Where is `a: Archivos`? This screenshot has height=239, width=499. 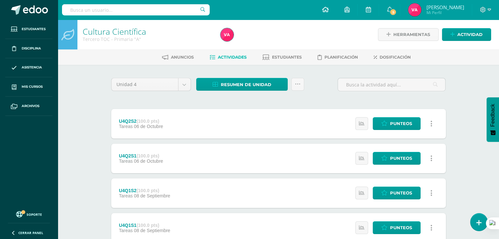 a: Archivos is located at coordinates (29, 106).